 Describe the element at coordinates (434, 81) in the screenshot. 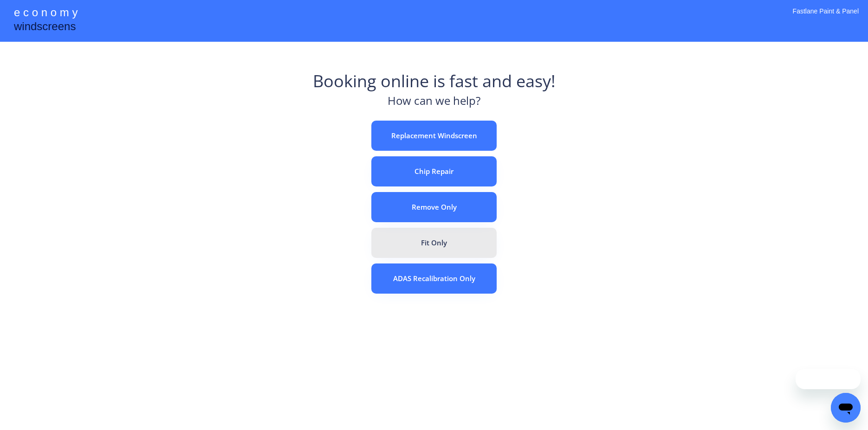

I see `div: Booking online is fast and easy!` at that location.